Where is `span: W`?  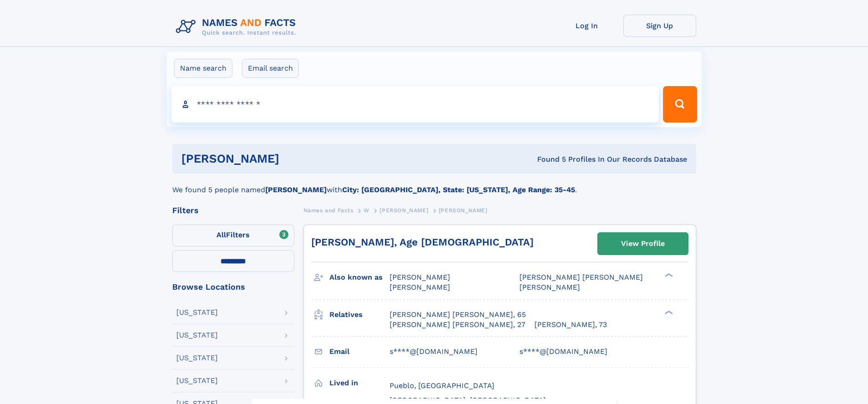
span: W is located at coordinates (366, 210).